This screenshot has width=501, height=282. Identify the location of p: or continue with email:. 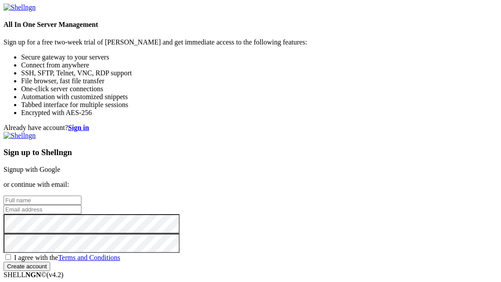
(251, 184).